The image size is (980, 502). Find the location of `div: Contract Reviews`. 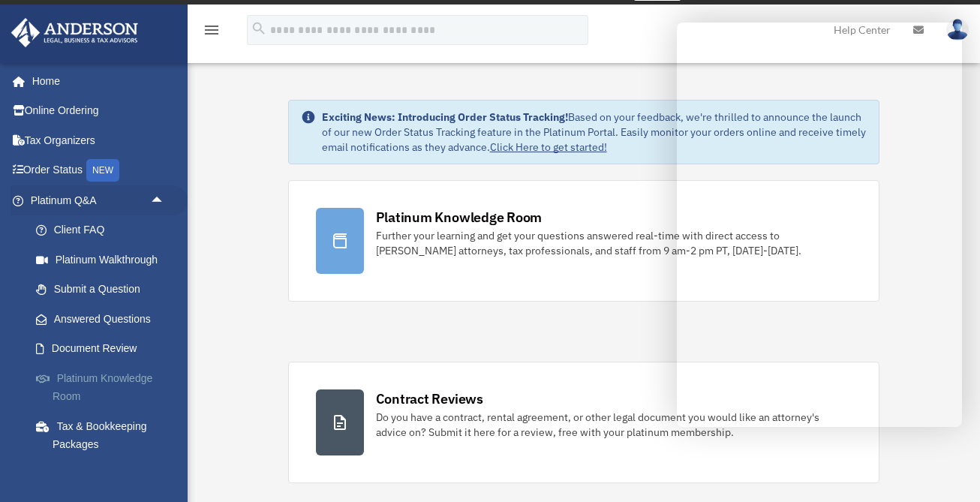

div: Contract Reviews is located at coordinates (429, 398).